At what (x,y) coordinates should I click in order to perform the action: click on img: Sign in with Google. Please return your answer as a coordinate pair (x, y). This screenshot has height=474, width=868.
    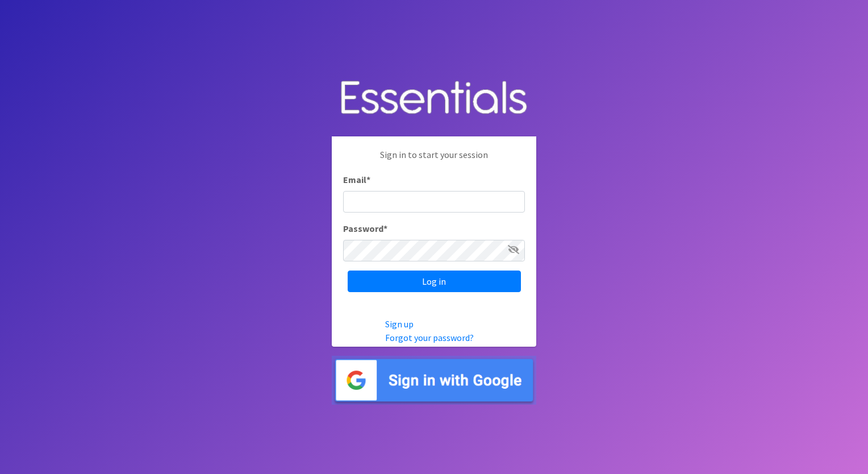
    Looking at the image, I should click on (434, 381).